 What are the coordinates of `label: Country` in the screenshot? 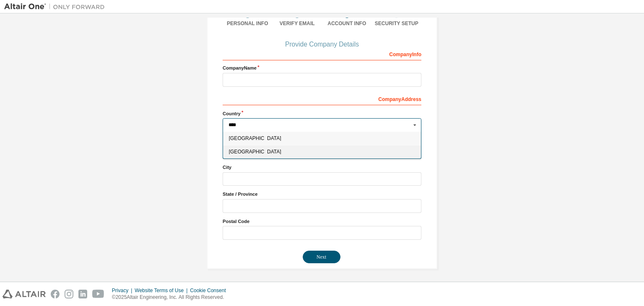 It's located at (322, 113).